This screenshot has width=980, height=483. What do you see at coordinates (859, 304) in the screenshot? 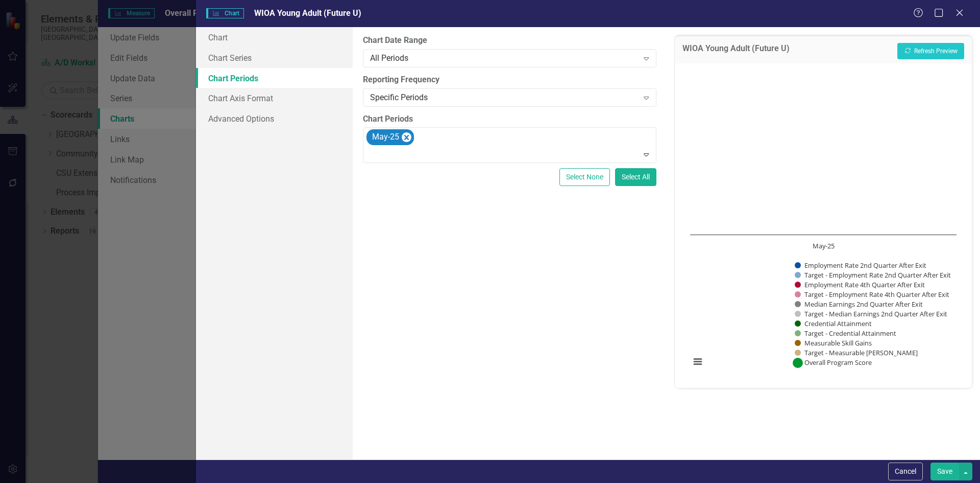
I see `button: Show Median Earnings 2nd Quarter After Exit` at bounding box center [859, 304].